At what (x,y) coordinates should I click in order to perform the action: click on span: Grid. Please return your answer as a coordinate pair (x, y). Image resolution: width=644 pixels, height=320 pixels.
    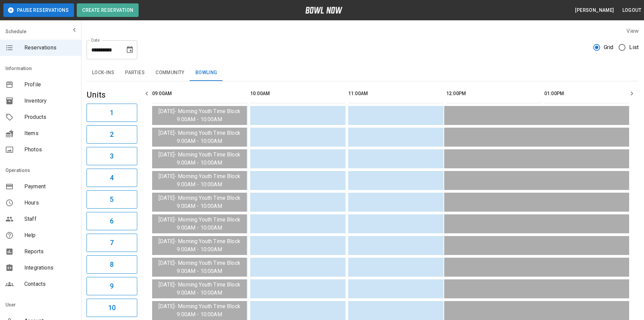
    Looking at the image, I should click on (608, 47).